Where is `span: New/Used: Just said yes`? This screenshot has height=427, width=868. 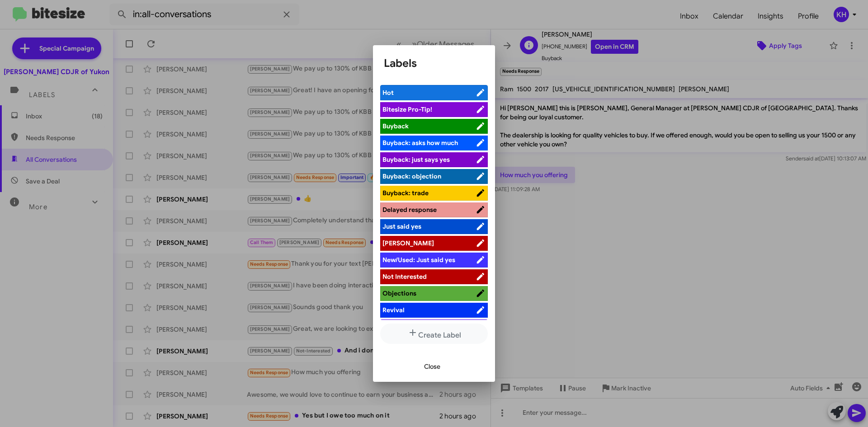 span: New/Used: Just said yes is located at coordinates (419, 260).